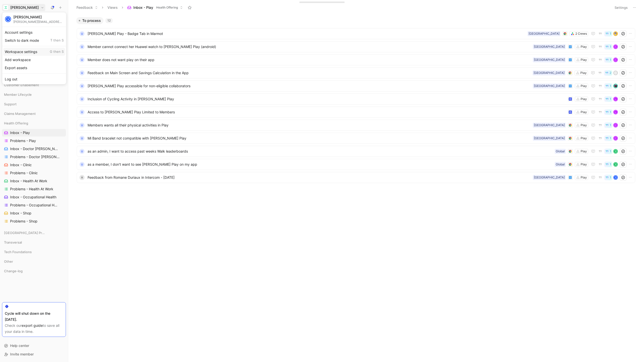 Image resolution: width=644 pixels, height=362 pixels. Describe the element at coordinates (34, 32) in the screenshot. I see `div: Account settings` at that location.